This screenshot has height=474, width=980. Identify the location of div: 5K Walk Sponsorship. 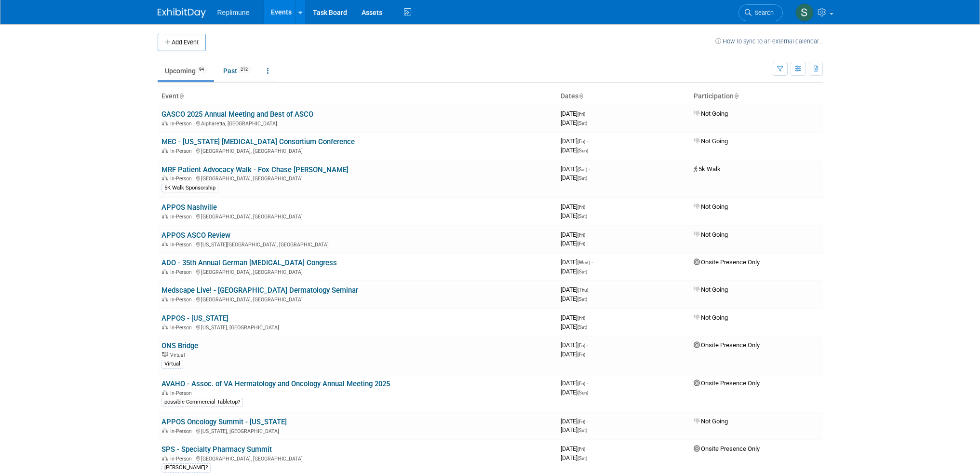
(190, 188).